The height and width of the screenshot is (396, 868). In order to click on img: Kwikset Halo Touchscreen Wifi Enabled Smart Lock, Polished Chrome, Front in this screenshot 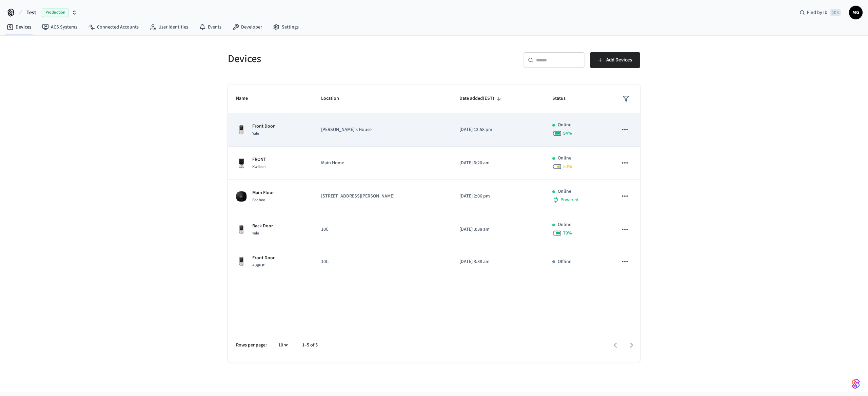, I will do `click(241, 163)`.